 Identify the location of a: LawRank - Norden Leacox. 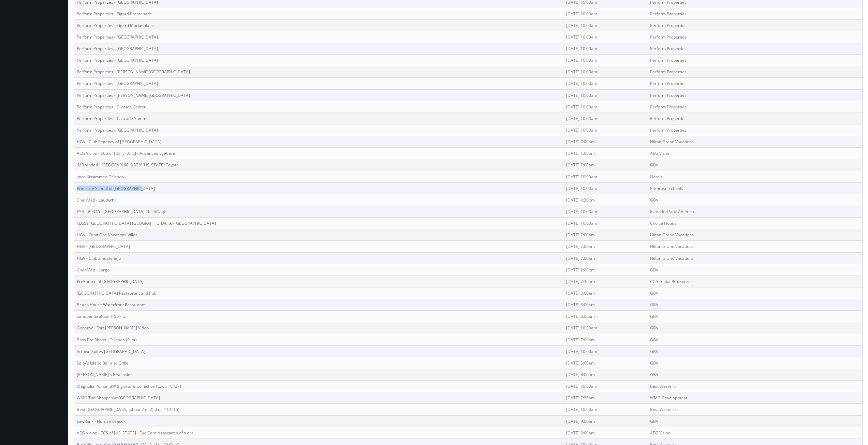
(101, 421).